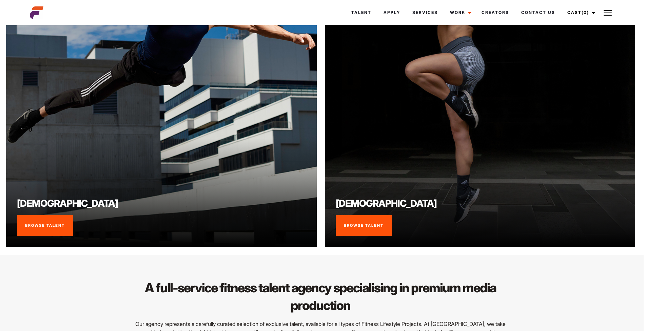 The height and width of the screenshot is (331, 646). What do you see at coordinates (460, 13) in the screenshot?
I see `a: Work` at bounding box center [460, 13].